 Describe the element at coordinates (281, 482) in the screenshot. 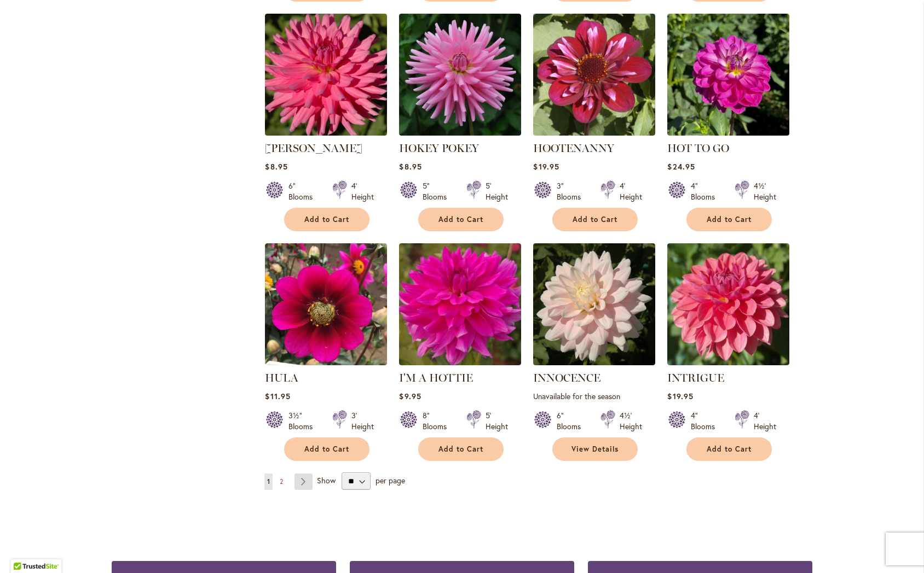

I see `a: 2` at that location.